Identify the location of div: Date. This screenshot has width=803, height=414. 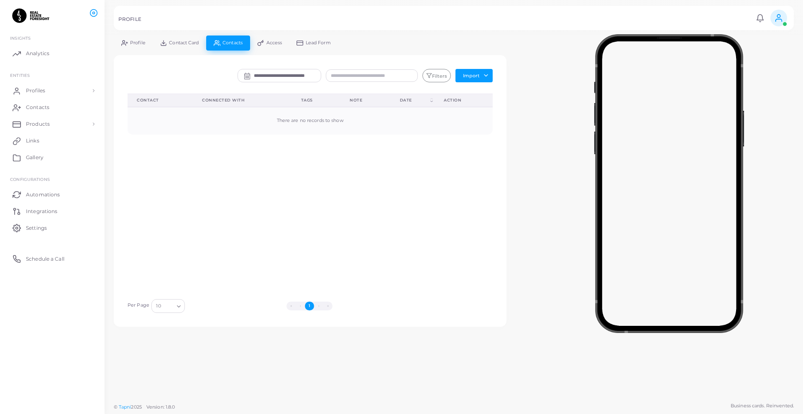
(414, 100).